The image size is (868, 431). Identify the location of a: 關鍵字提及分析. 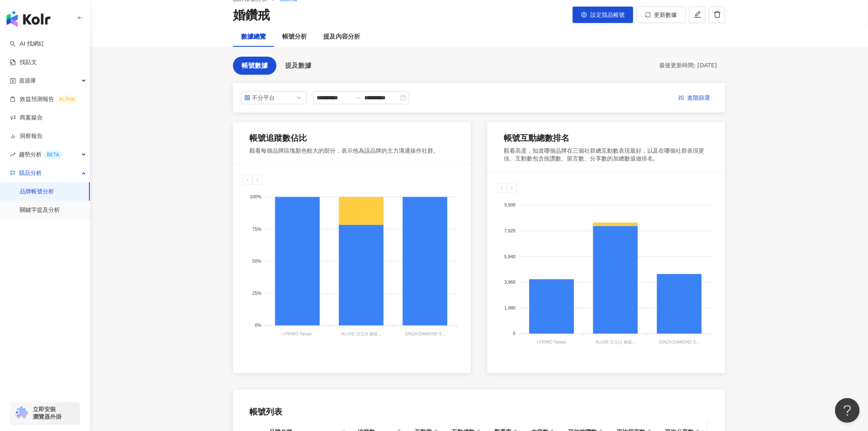
(40, 210).